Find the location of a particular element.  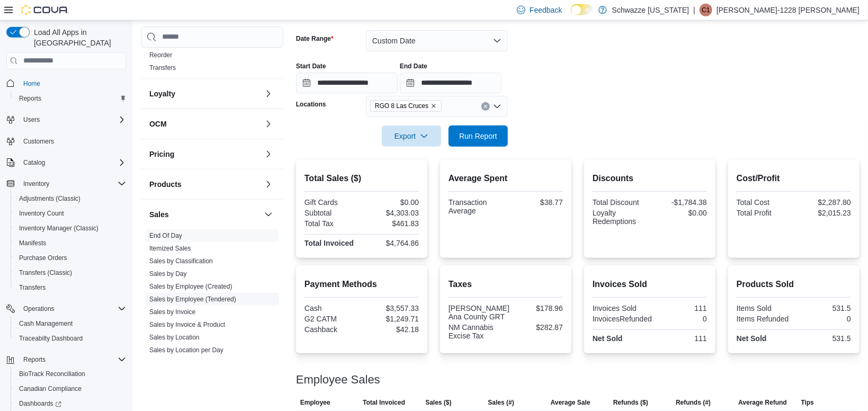

h2: Average Spent is located at coordinates (506, 178).